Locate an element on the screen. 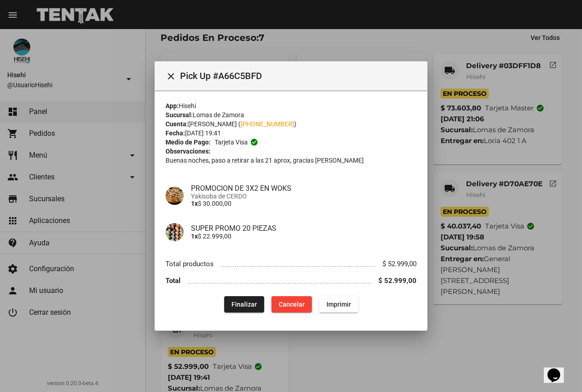 The height and width of the screenshot is (392, 582). span: Finalizar is located at coordinates (244, 304).